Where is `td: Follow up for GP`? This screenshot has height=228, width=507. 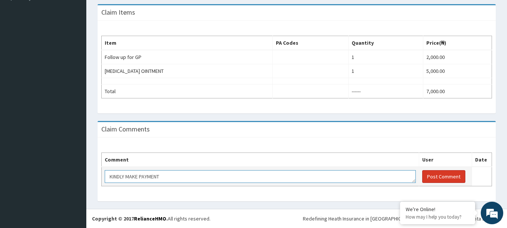 td: Follow up for GP is located at coordinates (187, 57).